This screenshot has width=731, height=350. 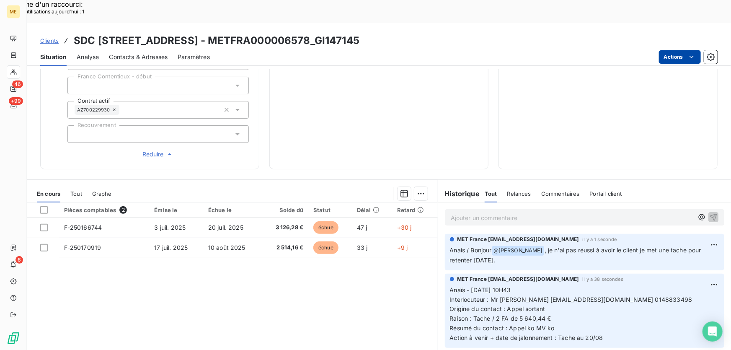 I want to click on span: AZ700229930, so click(x=93, y=110).